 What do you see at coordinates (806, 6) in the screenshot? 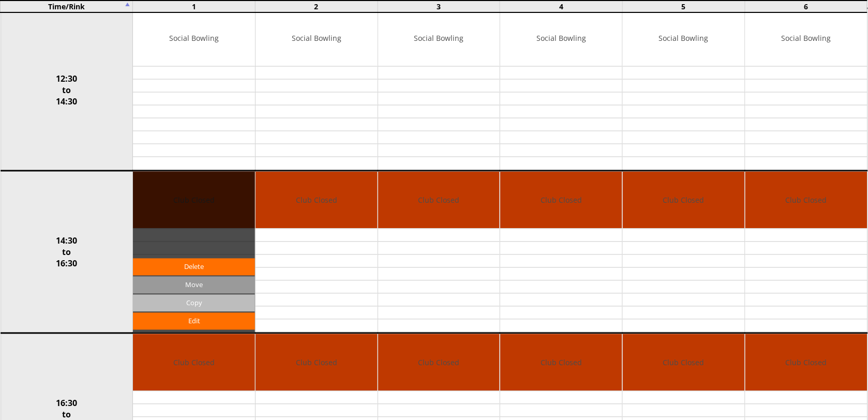
I see `td: 6` at bounding box center [806, 6].